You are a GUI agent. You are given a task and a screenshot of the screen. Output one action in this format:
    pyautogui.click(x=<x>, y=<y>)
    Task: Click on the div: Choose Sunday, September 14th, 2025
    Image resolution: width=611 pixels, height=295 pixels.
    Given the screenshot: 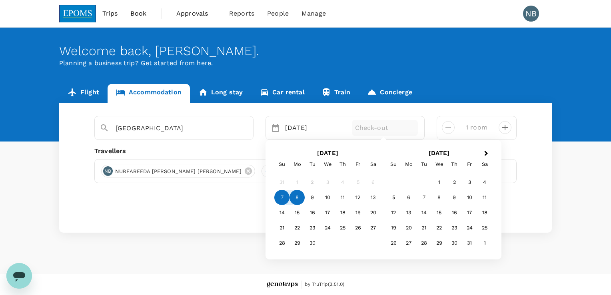 What is the action you would take?
    pyautogui.click(x=282, y=213)
    